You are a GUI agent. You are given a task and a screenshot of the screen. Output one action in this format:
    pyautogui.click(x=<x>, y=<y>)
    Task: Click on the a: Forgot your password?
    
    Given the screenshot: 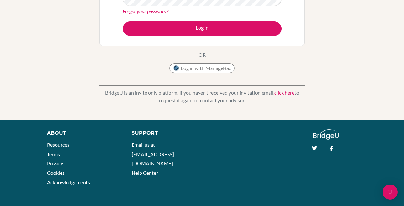 What is the action you would take?
    pyautogui.click(x=145, y=11)
    